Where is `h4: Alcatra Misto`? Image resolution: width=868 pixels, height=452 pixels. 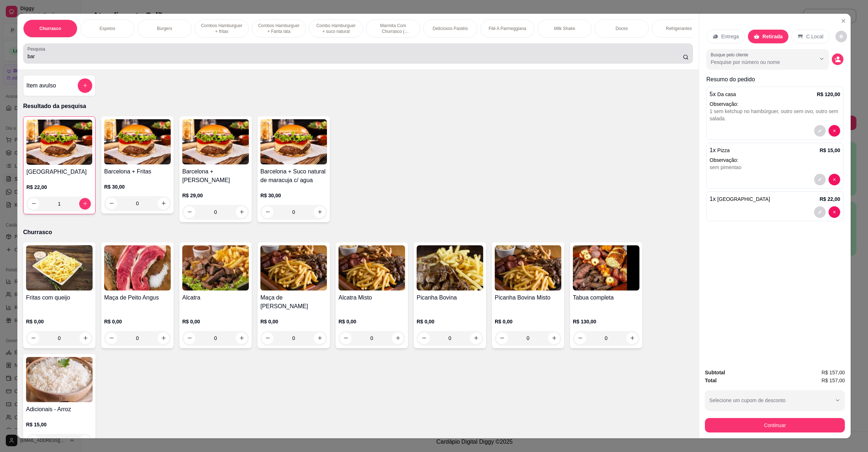
h4: Alcatra Misto is located at coordinates (371, 298).